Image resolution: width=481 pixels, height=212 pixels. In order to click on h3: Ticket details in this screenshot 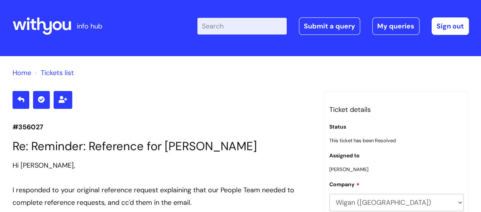, I will do `click(396, 110)`.